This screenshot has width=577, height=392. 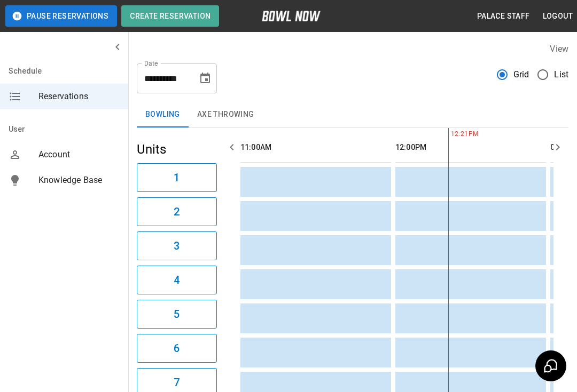 What do you see at coordinates (177, 280) in the screenshot?
I see `button: 4` at bounding box center [177, 280].